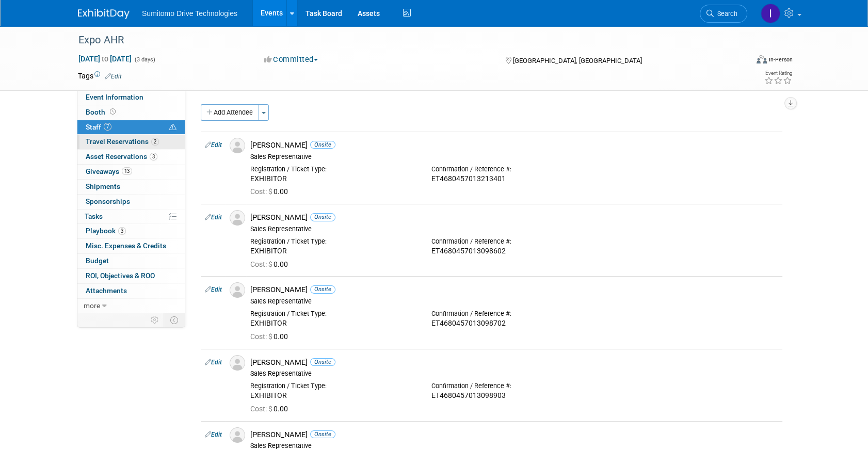 The image size is (868, 449). What do you see at coordinates (155, 141) in the screenshot?
I see `span: 2` at bounding box center [155, 141].